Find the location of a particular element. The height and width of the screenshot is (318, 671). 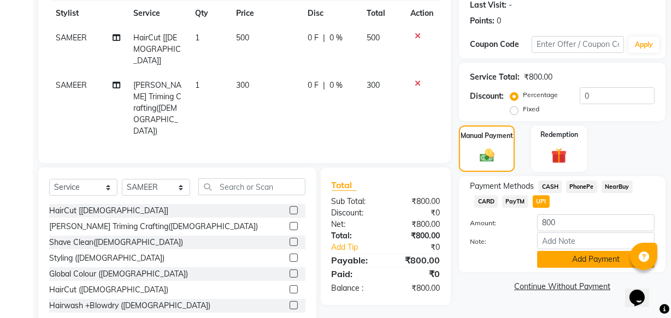

span: PayTM is located at coordinates (515, 202).